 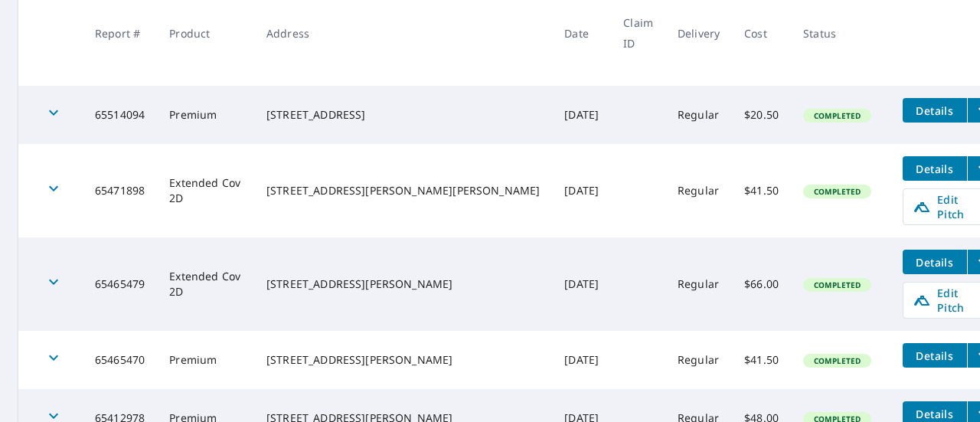 I want to click on button: detailsBtn-65471898, so click(x=935, y=169).